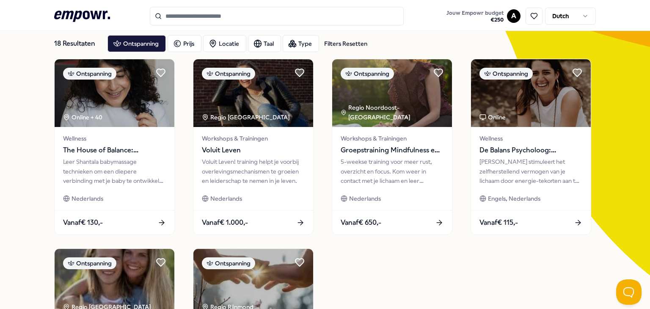 The image size is (650, 309). Describe the element at coordinates (499, 223) in the screenshot. I see `span: Vanaf € 115,-` at that location.